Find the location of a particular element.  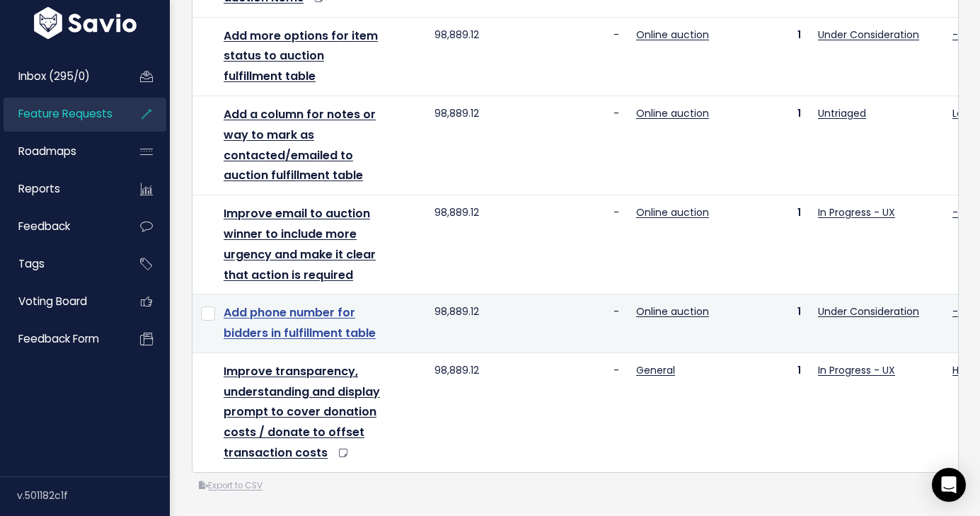

div: v.501182c1f is located at coordinates (94, 495).